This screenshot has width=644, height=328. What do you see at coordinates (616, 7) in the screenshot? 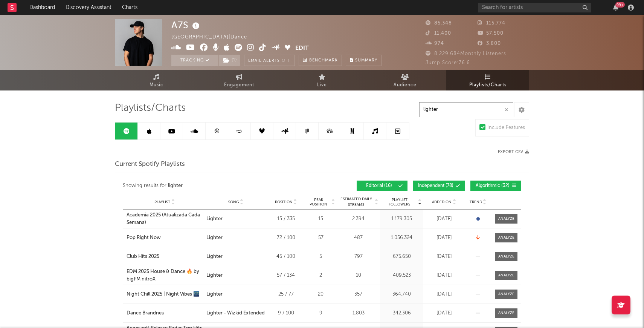
I see `button: 99+` at bounding box center [616, 7].